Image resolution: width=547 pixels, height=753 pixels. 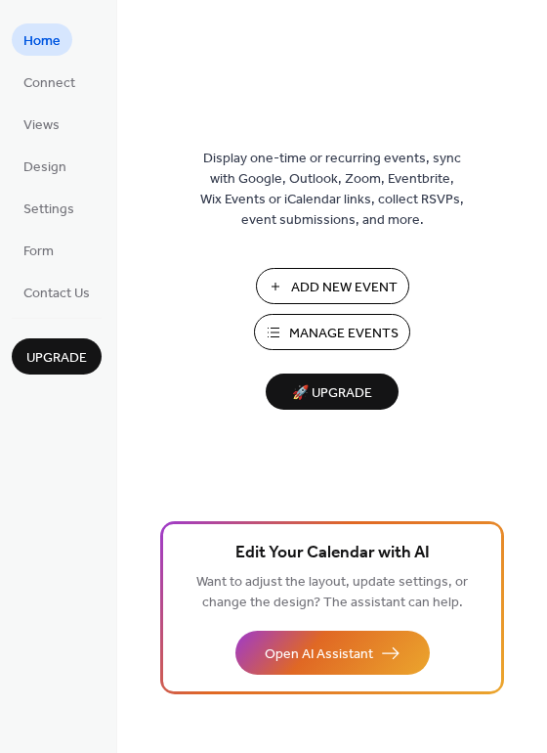 What do you see at coordinates (49, 81) in the screenshot?
I see `a: Connect` at bounding box center [49, 81].